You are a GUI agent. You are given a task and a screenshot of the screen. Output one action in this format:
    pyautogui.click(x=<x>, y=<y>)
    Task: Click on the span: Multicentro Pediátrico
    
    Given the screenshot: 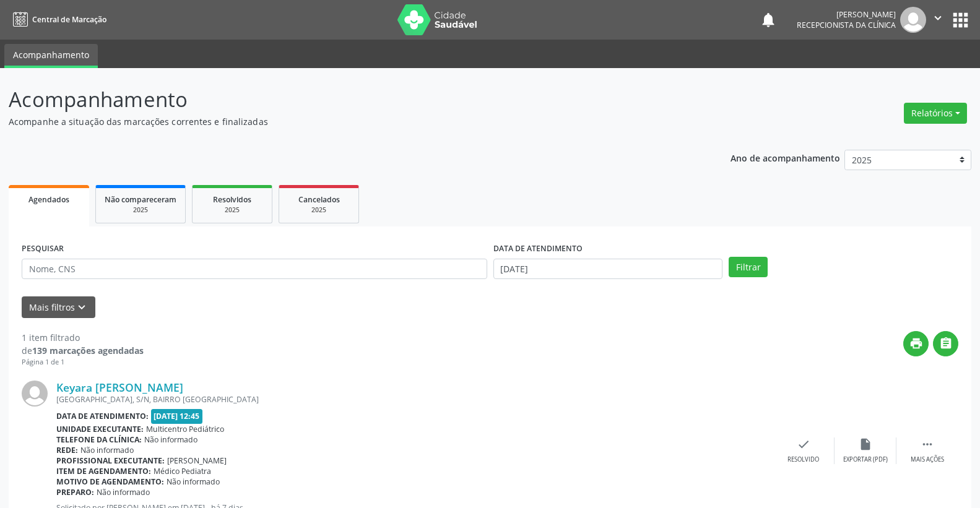 What is the action you would take?
    pyautogui.click(x=185, y=429)
    